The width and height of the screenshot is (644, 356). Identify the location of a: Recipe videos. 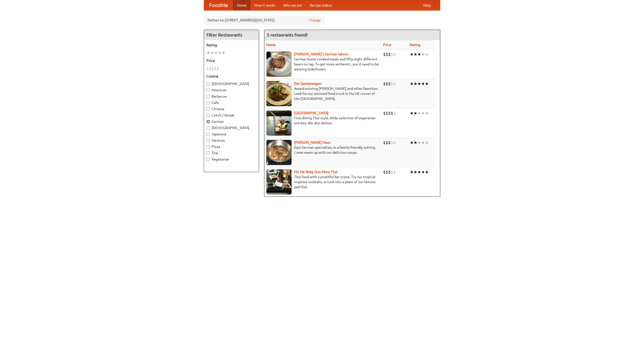
(321, 5).